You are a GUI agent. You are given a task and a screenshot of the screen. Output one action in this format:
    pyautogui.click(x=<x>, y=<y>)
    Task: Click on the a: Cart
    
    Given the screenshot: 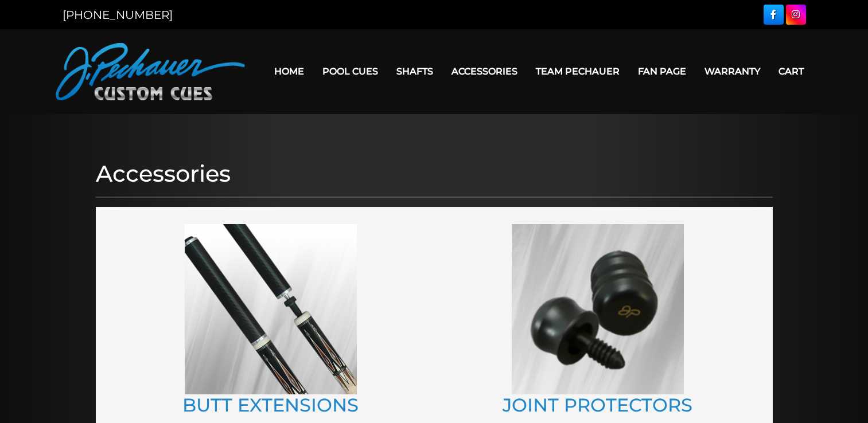 What is the action you would take?
    pyautogui.click(x=791, y=71)
    